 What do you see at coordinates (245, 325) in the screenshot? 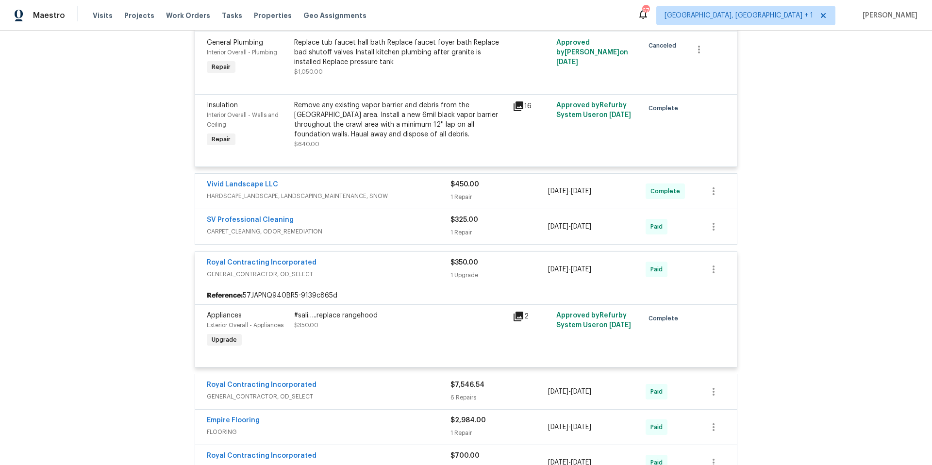
I see `span: Exterior Overall - Appliances` at bounding box center [245, 325].